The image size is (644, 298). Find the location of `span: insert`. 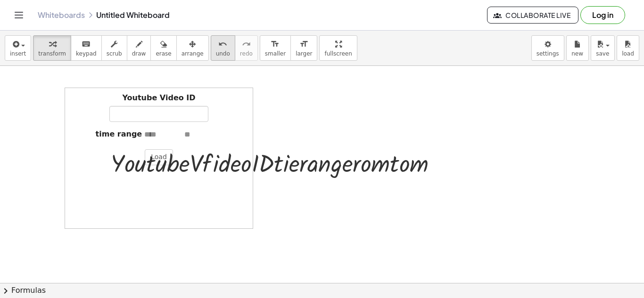

span: insert is located at coordinates (18, 54).